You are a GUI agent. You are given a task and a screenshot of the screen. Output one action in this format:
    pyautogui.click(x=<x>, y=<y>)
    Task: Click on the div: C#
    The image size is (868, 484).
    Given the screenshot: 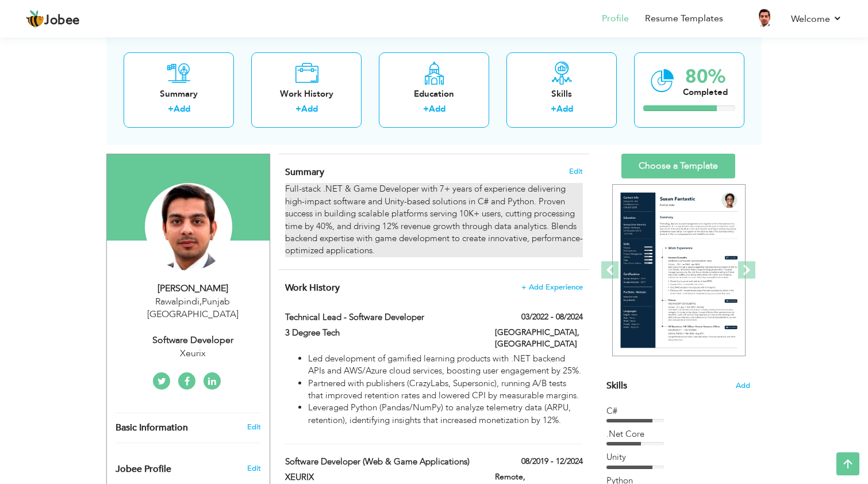 What is the action you would take?
    pyautogui.click(x=678, y=411)
    